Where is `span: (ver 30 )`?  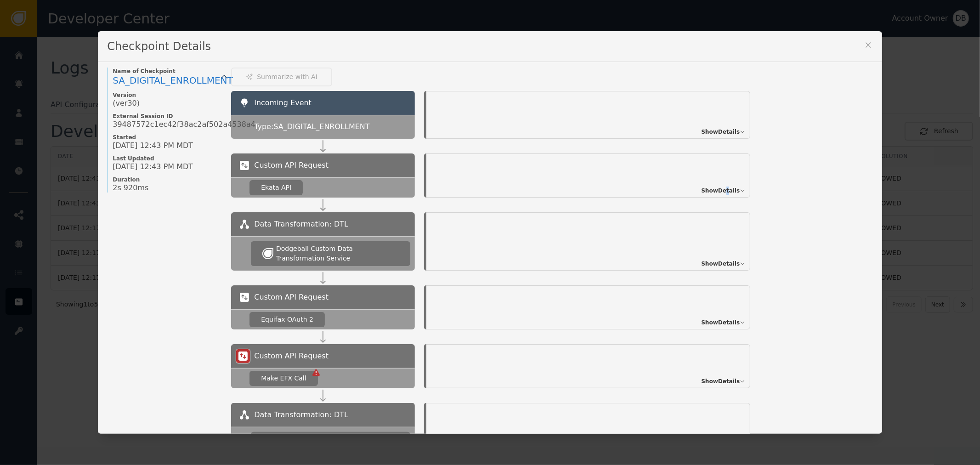
span: (ver 30 ) is located at coordinates (126, 104).